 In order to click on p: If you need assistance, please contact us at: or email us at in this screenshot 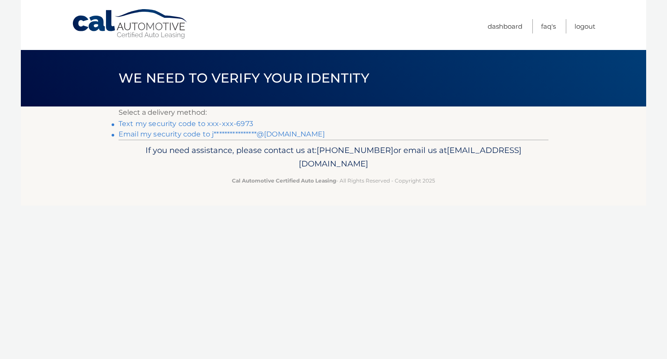, I will do `click(333, 157)`.